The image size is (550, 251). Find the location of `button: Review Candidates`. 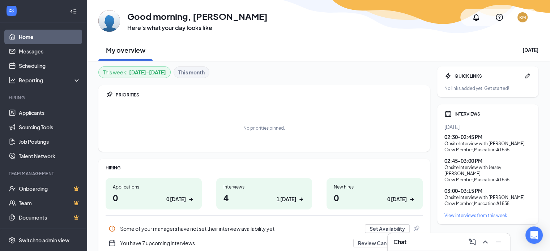

button: Review Candidates is located at coordinates (381, 243).